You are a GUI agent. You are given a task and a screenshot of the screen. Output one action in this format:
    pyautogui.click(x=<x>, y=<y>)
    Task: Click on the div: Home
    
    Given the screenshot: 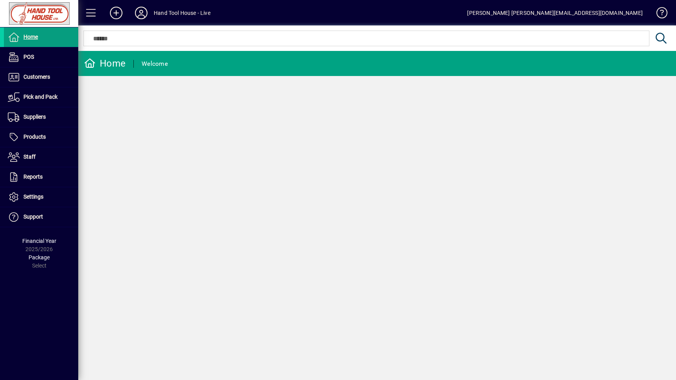 What is the action you would take?
    pyautogui.click(x=105, y=63)
    